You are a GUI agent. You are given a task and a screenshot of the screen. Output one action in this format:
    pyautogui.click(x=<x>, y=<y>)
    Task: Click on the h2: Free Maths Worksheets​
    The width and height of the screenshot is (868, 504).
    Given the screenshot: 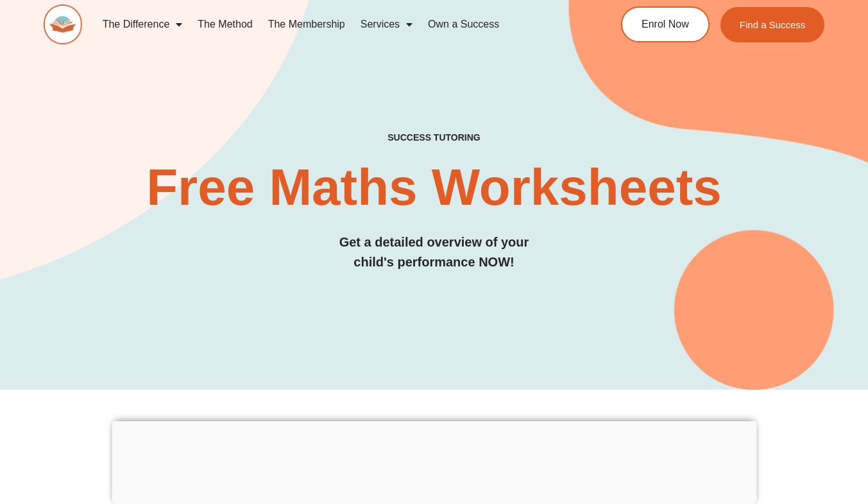 What is the action you would take?
    pyautogui.click(x=435, y=188)
    